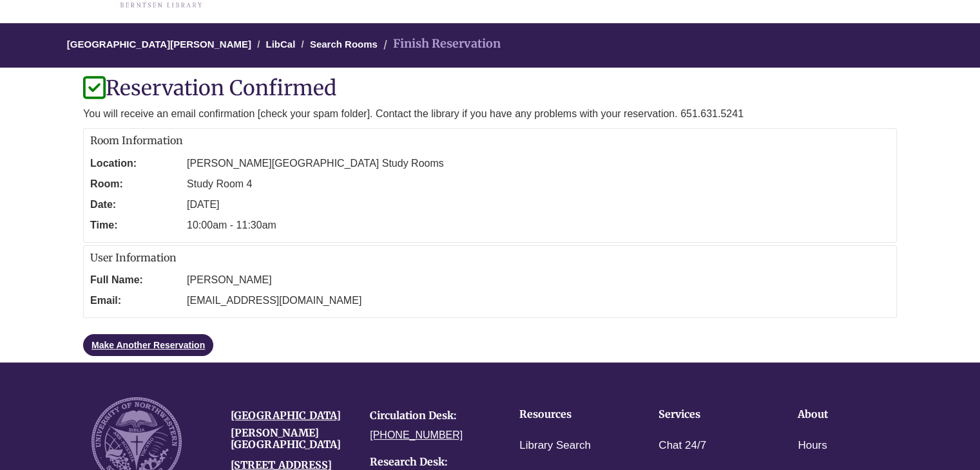  What do you see at coordinates (430, 463) in the screenshot?
I see `h4: Research Desk:` at bounding box center [430, 463].